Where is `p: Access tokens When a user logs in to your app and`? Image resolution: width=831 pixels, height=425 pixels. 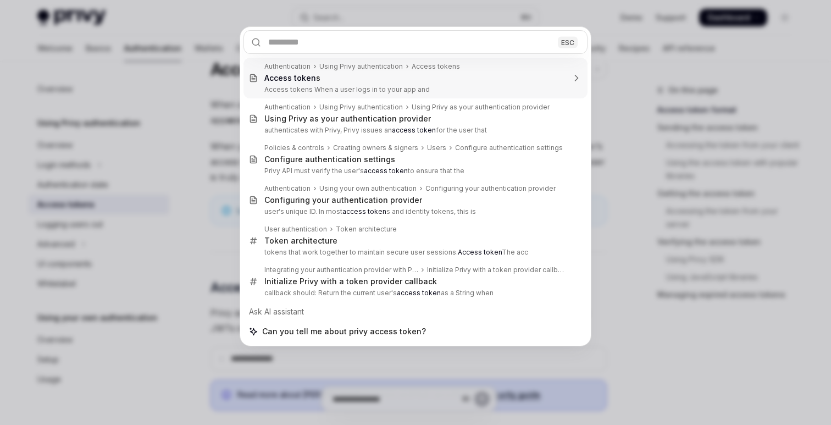
p: Access tokens When a user logs in to your app and is located at coordinates (414, 90).